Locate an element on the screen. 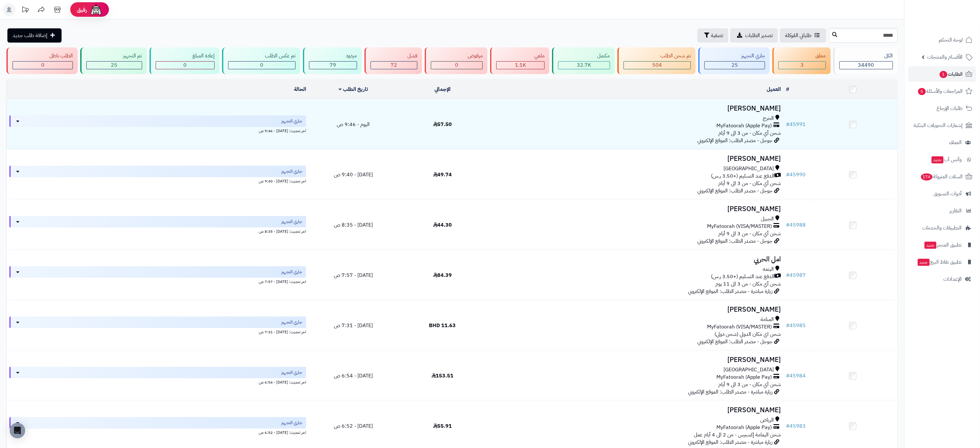 The height and width of the screenshot is (448, 980). span: المراجعات والأسئلة is located at coordinates (940, 91).